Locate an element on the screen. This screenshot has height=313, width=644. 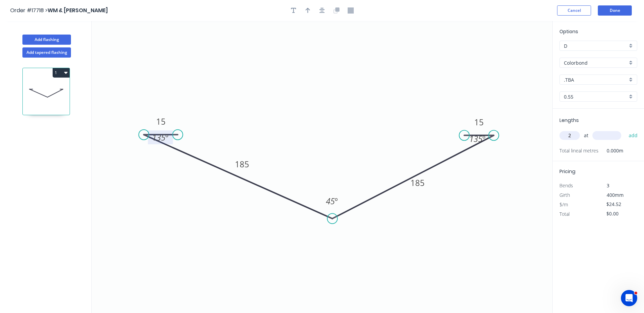
span: Pricing is located at coordinates (567, 171).